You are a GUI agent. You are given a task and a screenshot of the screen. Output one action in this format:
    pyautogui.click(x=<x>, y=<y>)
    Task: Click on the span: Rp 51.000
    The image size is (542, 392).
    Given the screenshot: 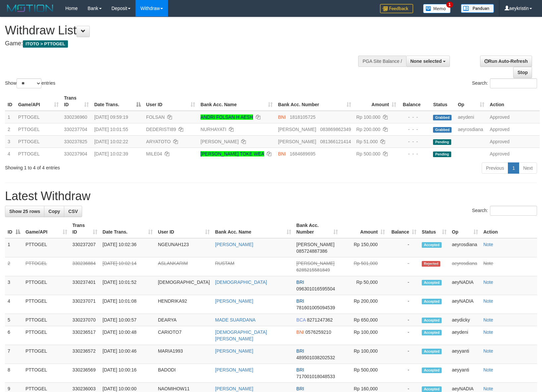 What is the action you would take?
    pyautogui.click(x=367, y=142)
    